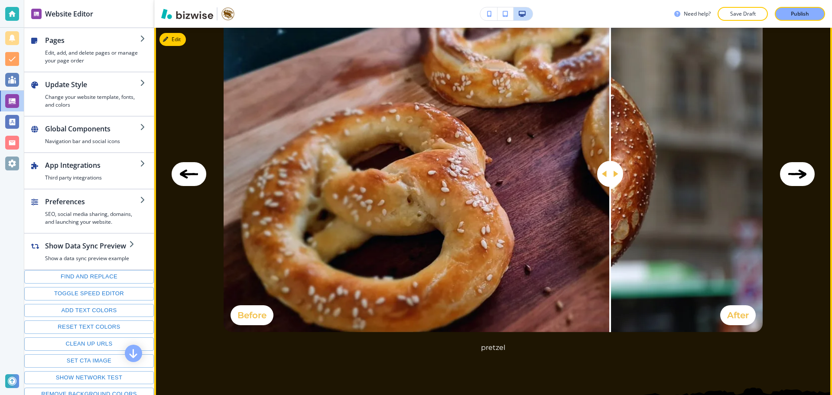  Describe the element at coordinates (89, 276) in the screenshot. I see `button: Find and replace` at that location.